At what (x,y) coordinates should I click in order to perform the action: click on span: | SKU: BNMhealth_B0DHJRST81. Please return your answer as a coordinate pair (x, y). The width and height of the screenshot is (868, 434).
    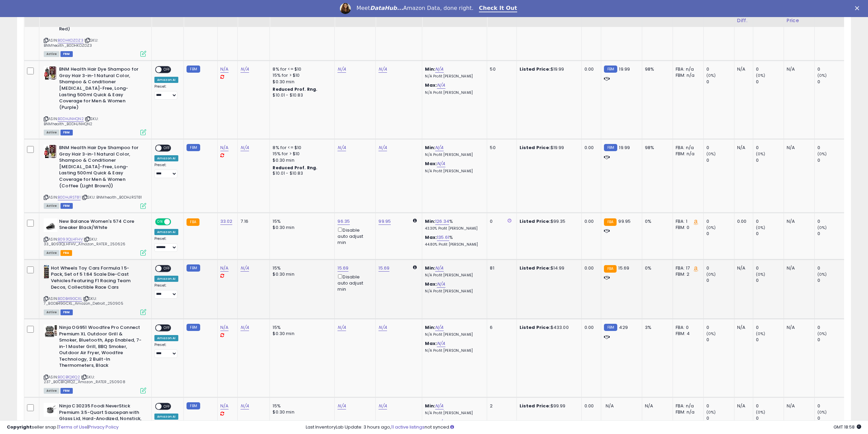
    Looking at the image, I should click on (111, 197).